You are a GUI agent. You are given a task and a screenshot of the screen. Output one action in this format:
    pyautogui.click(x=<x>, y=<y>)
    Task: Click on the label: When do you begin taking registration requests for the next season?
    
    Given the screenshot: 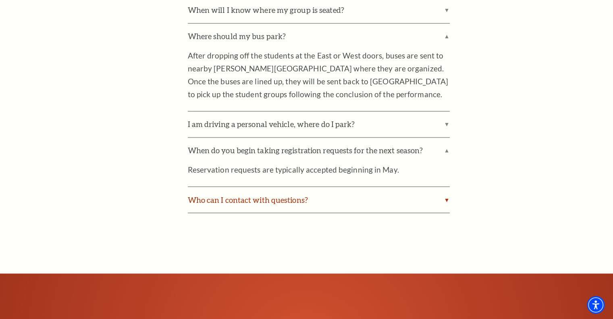 What is the action you would take?
    pyautogui.click(x=319, y=150)
    